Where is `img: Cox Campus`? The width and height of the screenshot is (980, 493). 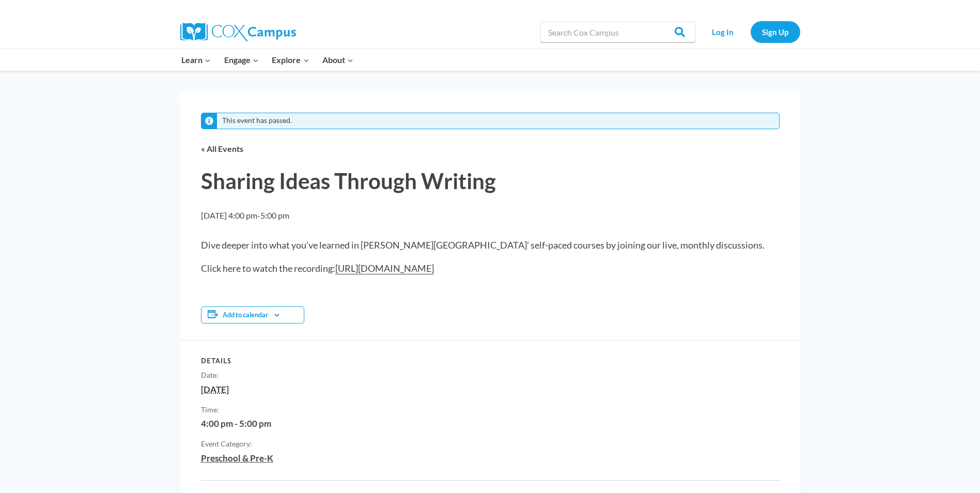 img: Cox Campus is located at coordinates (239, 32).